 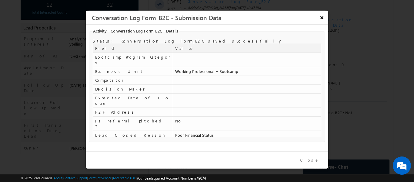 What do you see at coordinates (247, 123) in the screenshot?
I see `td: No` at bounding box center [247, 123].